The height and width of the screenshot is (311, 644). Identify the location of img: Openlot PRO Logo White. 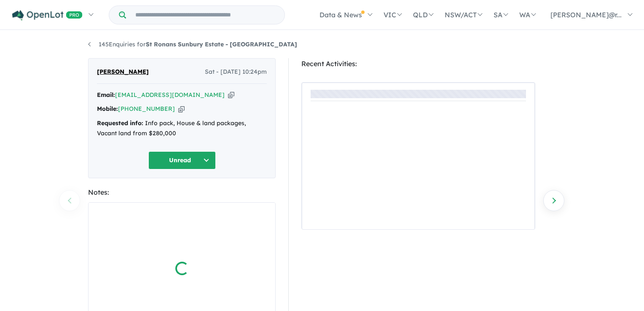
(47, 15).